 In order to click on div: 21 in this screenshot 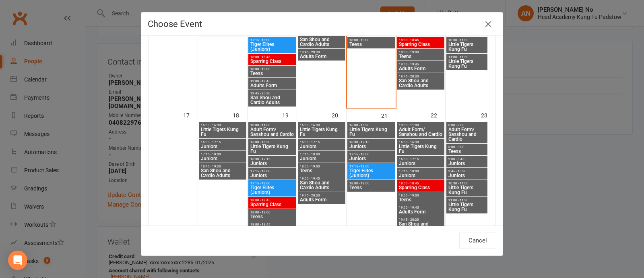, I will do `click(388, 115)`.